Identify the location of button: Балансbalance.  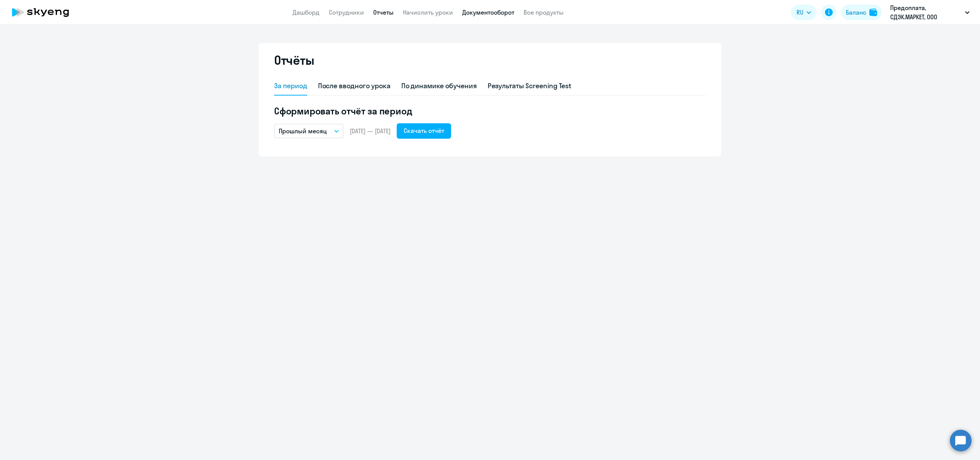
(861, 13).